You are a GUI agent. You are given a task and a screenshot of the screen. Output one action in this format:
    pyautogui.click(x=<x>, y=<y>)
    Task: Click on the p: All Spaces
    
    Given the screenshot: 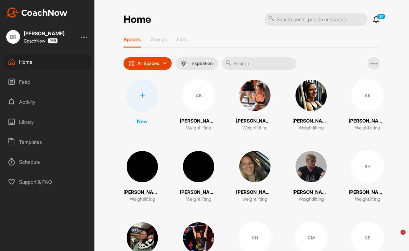 What is the action you would take?
    pyautogui.click(x=148, y=63)
    